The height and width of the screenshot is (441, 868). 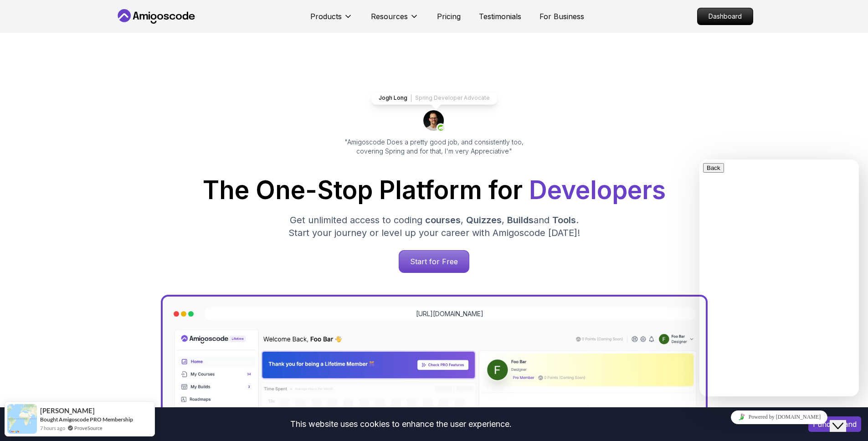 What do you see at coordinates (521, 220) in the screenshot?
I see `span: Builds` at bounding box center [521, 220].